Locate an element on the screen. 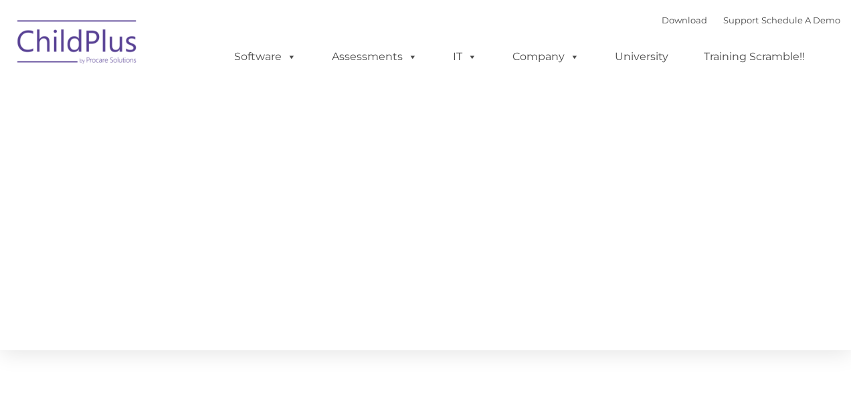 The width and height of the screenshot is (851, 397). a: University is located at coordinates (641, 57).